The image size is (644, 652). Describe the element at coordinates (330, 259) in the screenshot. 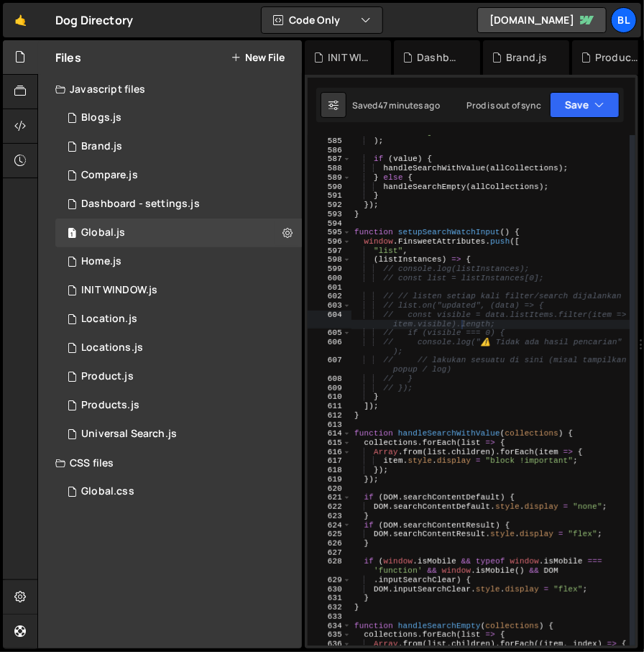

I see `div: 598` at that location.